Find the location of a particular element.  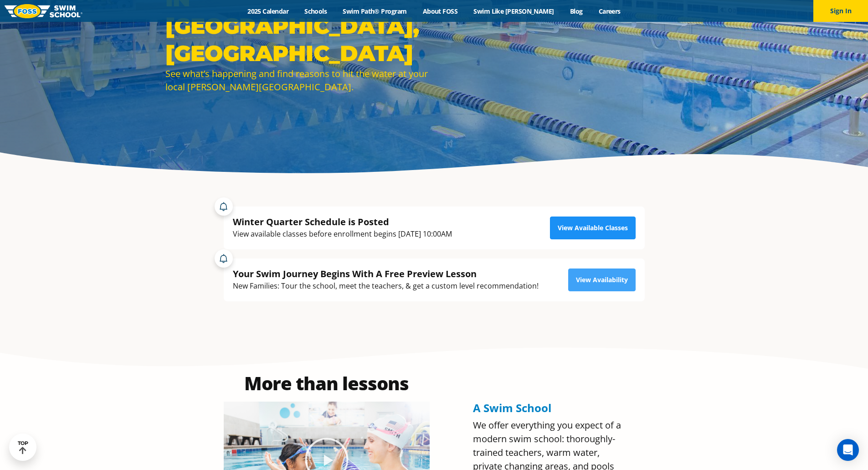

img: FOSS Swim School Logo is located at coordinates (43, 11).